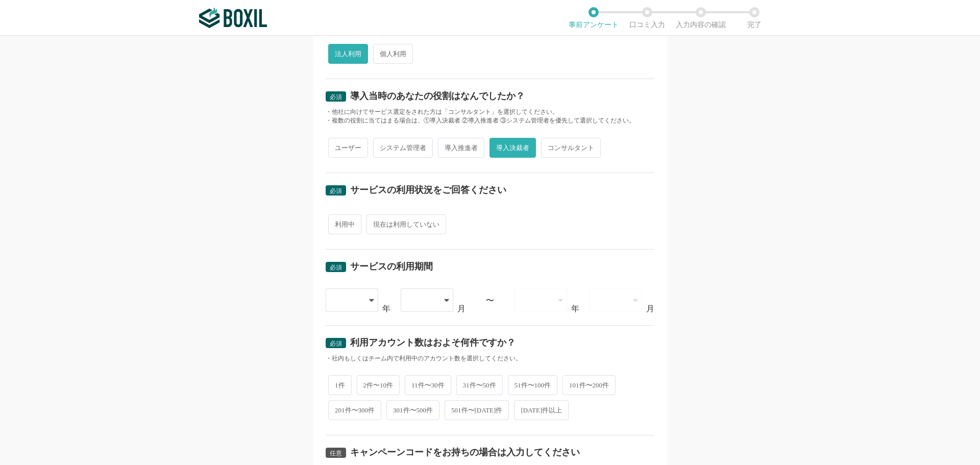 The image size is (980, 465). I want to click on span: 導入決裁者, so click(513, 148).